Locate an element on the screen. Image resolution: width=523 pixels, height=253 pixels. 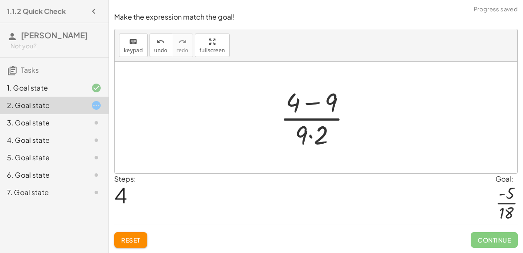
span: keypad is located at coordinates (133, 51).